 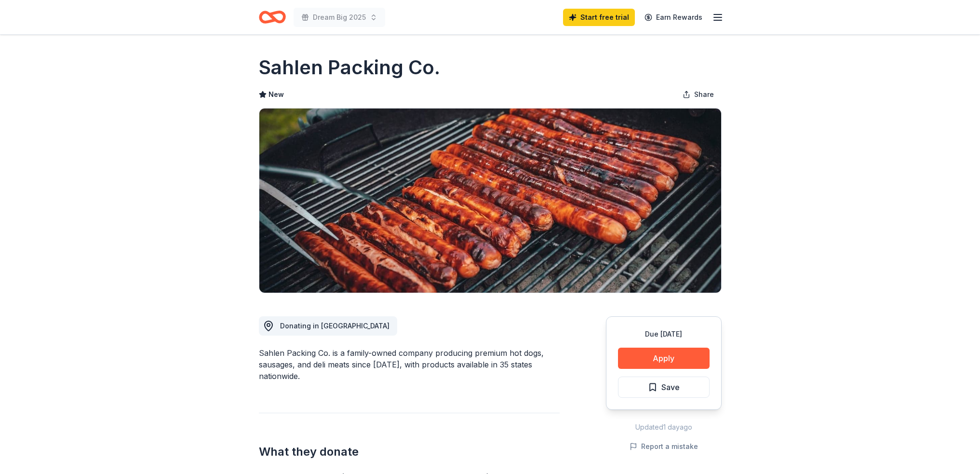 What do you see at coordinates (349, 68) in the screenshot?
I see `h1: Sahlen Packing Co.` at bounding box center [349, 68].